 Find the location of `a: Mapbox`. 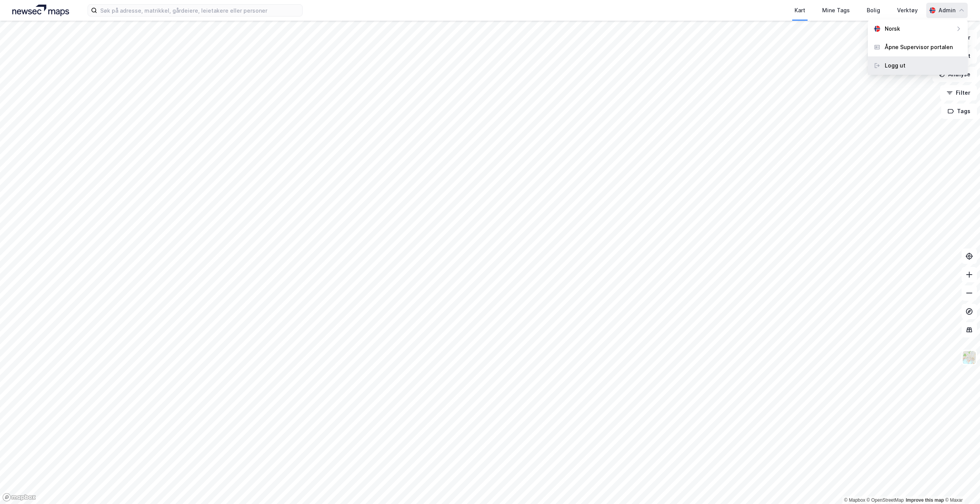

a: Mapbox is located at coordinates (855, 501).